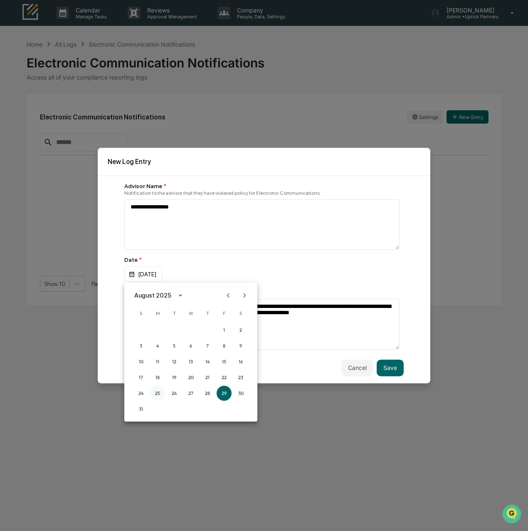 This screenshot has width=528, height=531. What do you see at coordinates (79, 144) in the screenshot?
I see `a: Powered byPylon` at bounding box center [79, 144].